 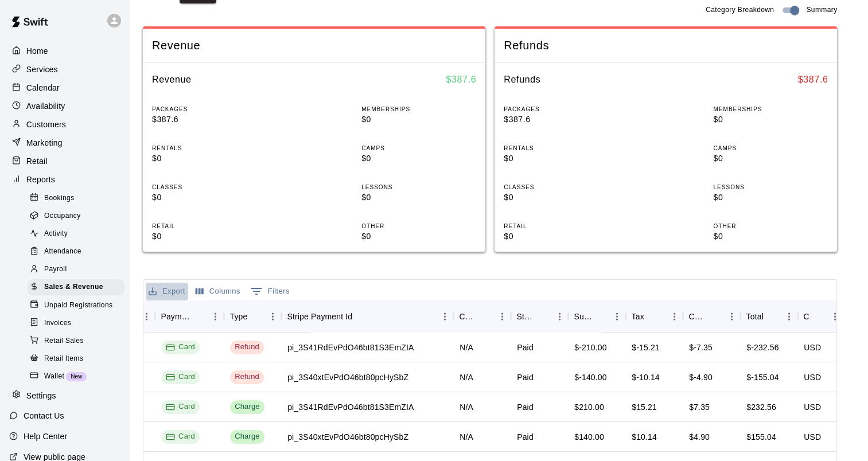 I want to click on div: $140.00, so click(x=589, y=437).